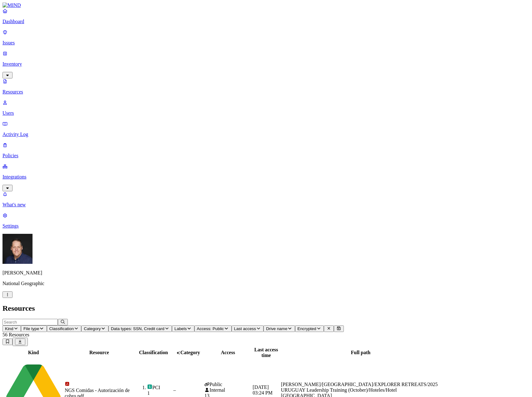  Describe the element at coordinates (138, 329) in the screenshot. I see `span: Data types: SSN, Credit card` at that location.